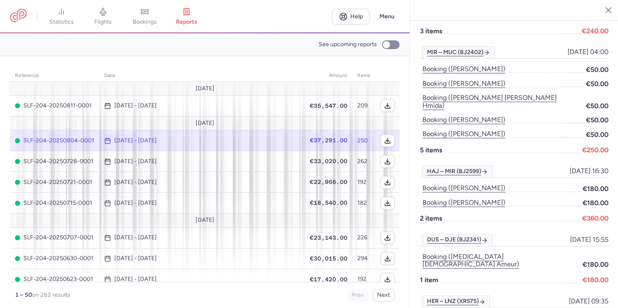  I want to click on button: Menu, so click(387, 17).